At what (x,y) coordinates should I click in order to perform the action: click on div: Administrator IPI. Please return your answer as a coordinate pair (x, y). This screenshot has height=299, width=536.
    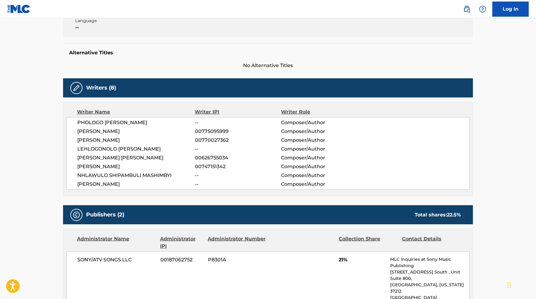
    Looking at the image, I should click on (182, 242).